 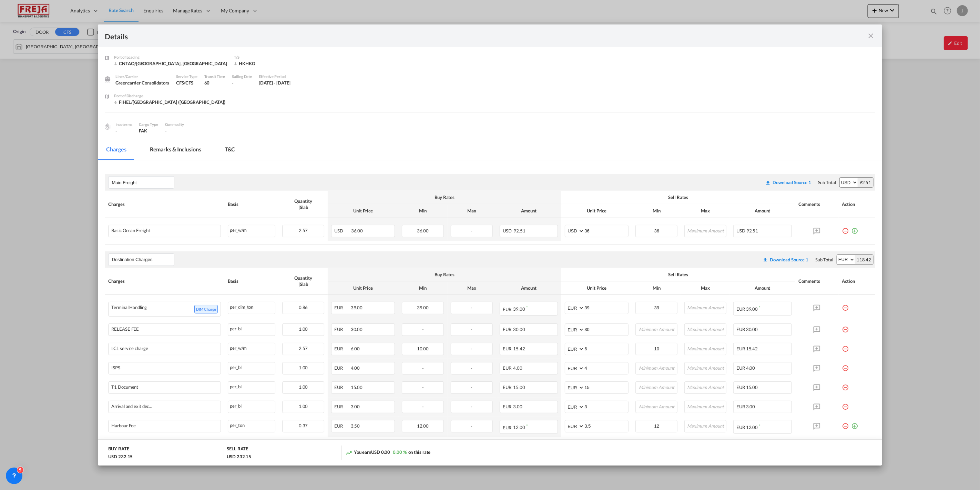 What do you see at coordinates (125, 329) in the screenshot?
I see `div: RELEASE FEE` at bounding box center [125, 329].